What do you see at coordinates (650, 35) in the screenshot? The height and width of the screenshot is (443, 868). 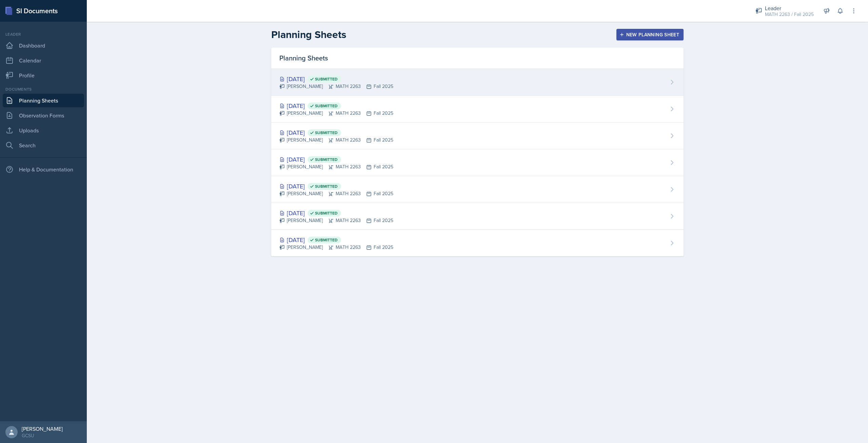 I see `button: New Planning Sheet` at bounding box center [650, 35].